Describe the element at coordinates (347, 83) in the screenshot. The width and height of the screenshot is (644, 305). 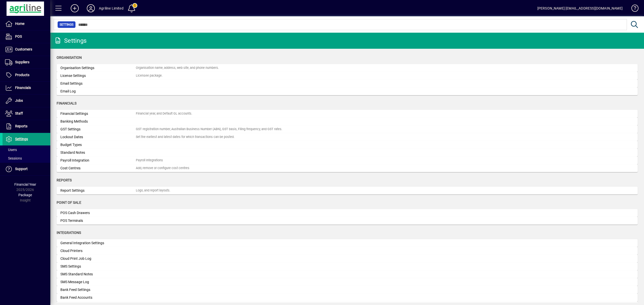
I see `a: Email Settings` at that location.